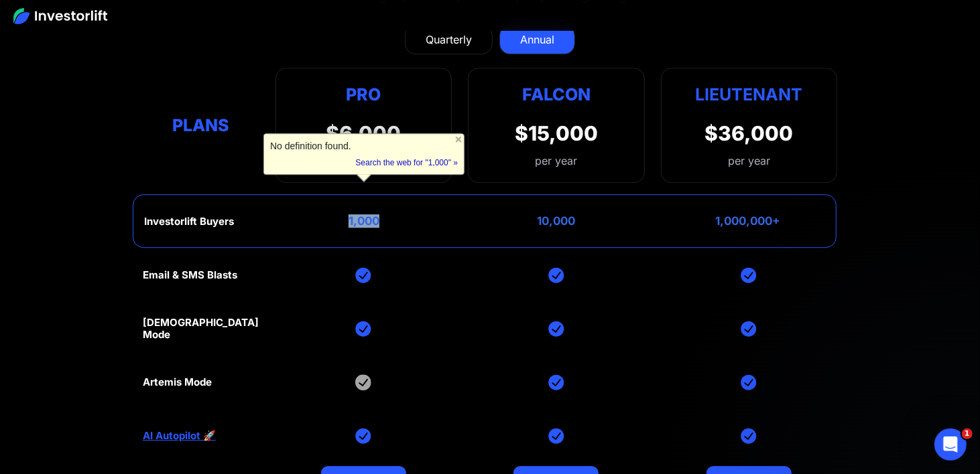 The image size is (980, 474). What do you see at coordinates (189, 275) in the screenshot?
I see `div: Email & SMS Blasts` at bounding box center [189, 275].